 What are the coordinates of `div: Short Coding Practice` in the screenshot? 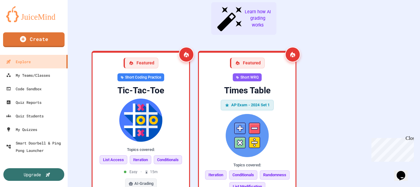 It's located at (141, 77).